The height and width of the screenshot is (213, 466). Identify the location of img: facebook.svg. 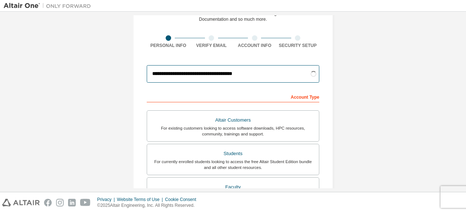
(48, 202).